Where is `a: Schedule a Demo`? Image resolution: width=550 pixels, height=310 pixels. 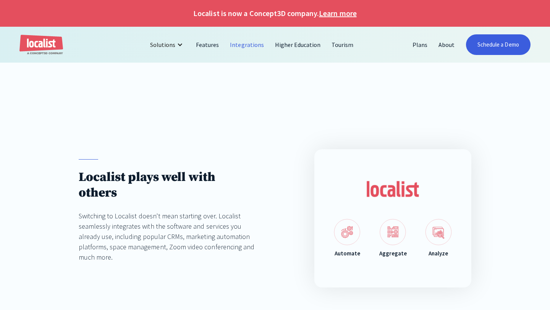 a: Schedule a Demo is located at coordinates (498, 45).